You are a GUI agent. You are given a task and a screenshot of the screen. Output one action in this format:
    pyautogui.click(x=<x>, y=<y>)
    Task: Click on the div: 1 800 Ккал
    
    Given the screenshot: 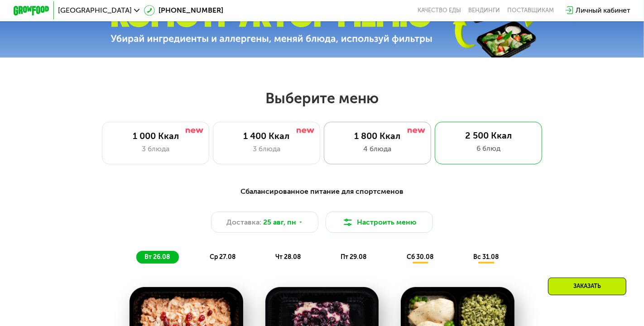 What is the action you would take?
    pyautogui.click(x=378, y=137)
    